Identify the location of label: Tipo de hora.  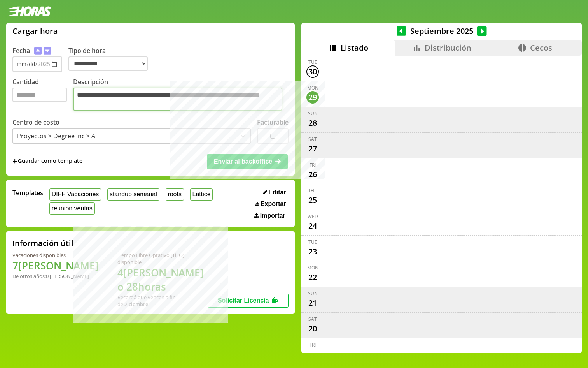
(111, 59).